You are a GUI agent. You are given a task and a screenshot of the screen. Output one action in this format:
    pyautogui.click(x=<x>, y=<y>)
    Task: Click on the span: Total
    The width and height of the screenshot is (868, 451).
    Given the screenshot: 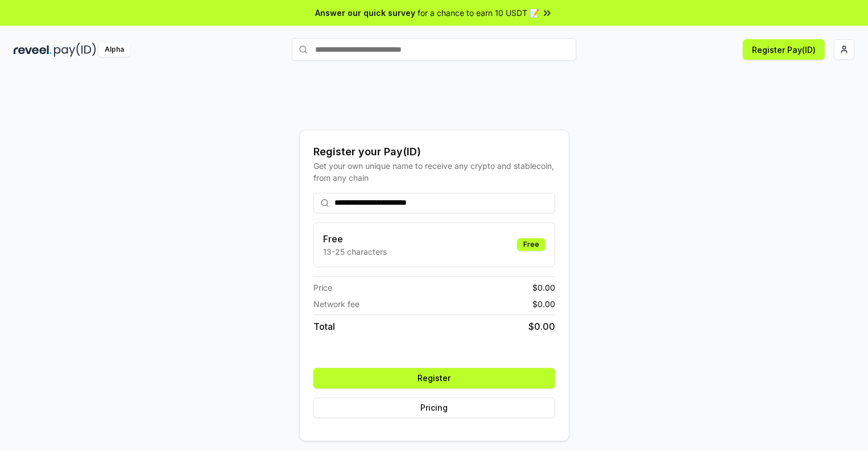 What is the action you would take?
    pyautogui.click(x=325, y=326)
    